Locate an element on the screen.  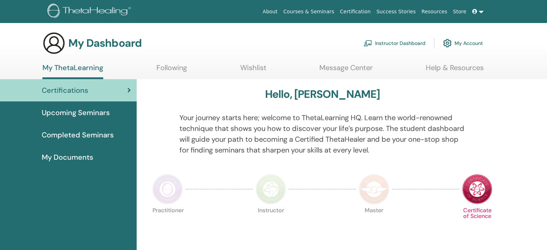
span: My Documents is located at coordinates (67, 157).